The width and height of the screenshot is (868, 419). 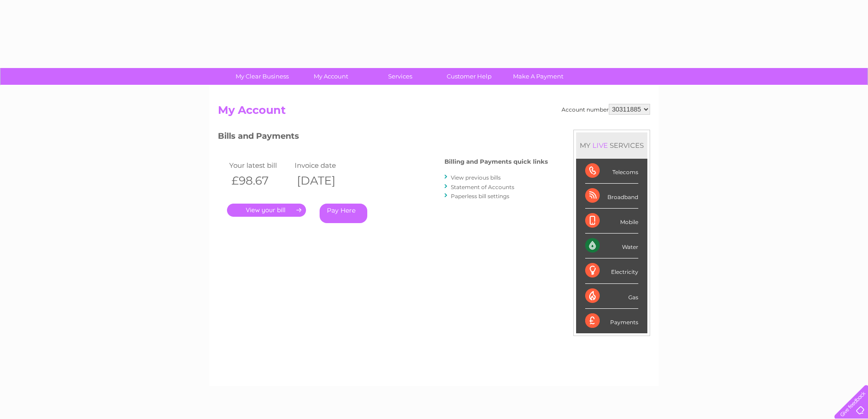 What do you see at coordinates (382, 138) in the screenshot?
I see `h3: Bills and Payments` at bounding box center [382, 138].